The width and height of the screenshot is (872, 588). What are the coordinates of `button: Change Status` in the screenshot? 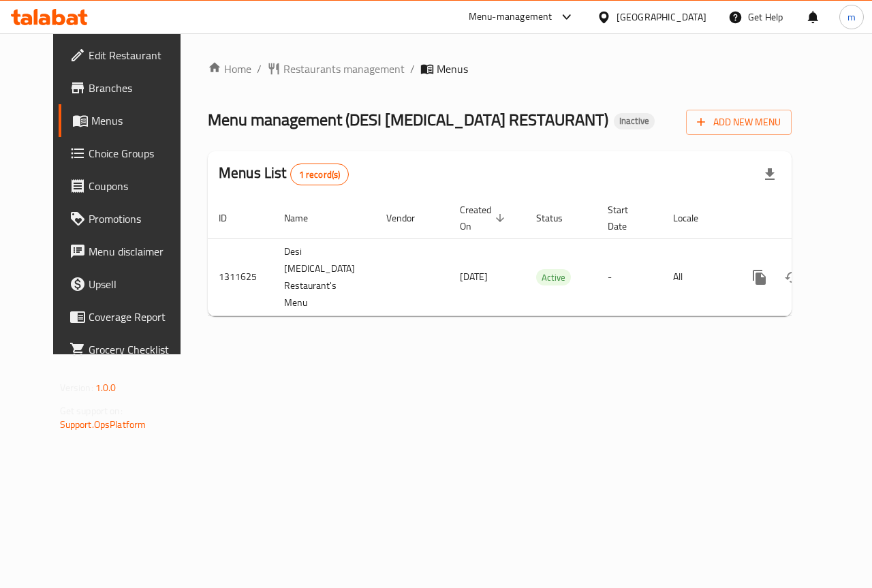 It's located at (792, 278).